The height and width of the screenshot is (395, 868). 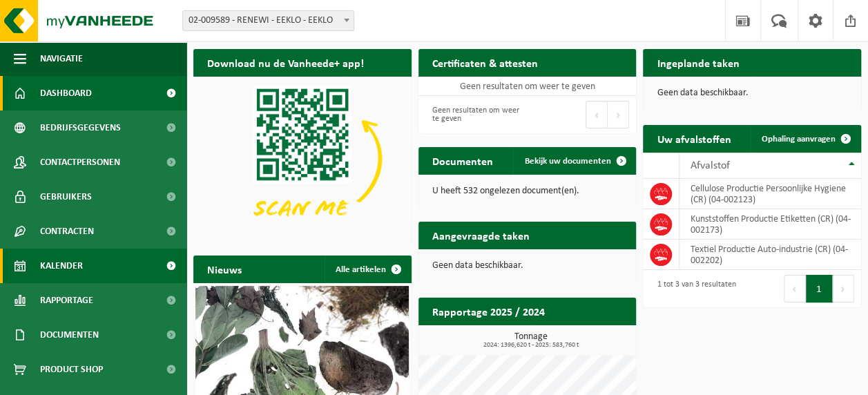 I want to click on span: Product Shop, so click(x=71, y=370).